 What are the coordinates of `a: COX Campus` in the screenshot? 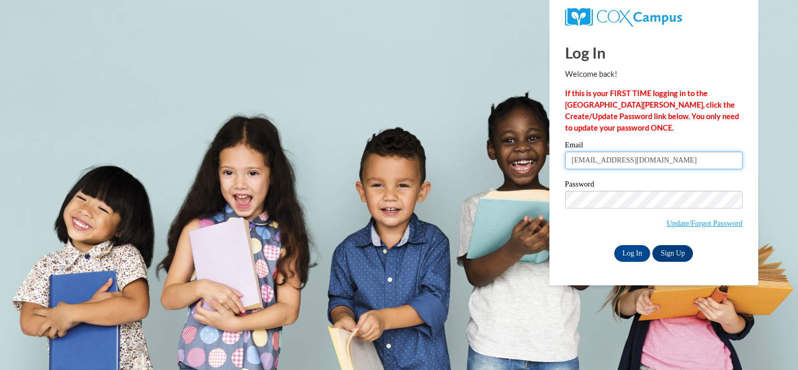 It's located at (654, 17).